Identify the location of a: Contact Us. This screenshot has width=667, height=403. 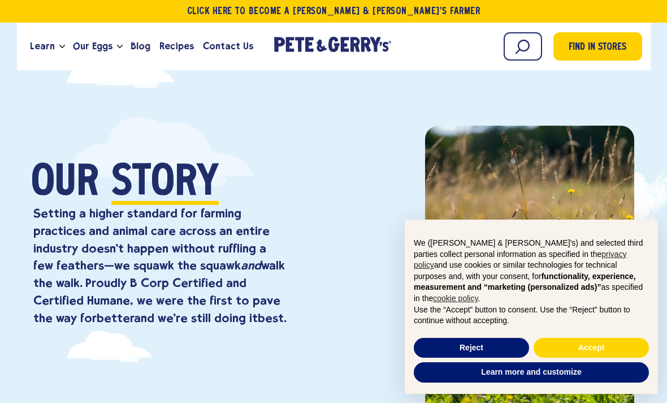
(228, 46).